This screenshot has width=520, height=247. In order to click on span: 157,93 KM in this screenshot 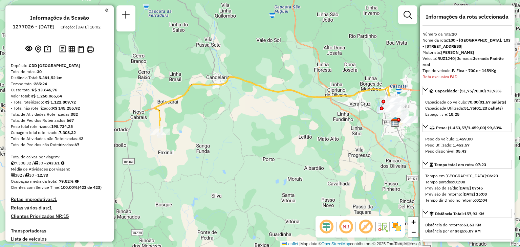, I will do `click(474, 213)`.